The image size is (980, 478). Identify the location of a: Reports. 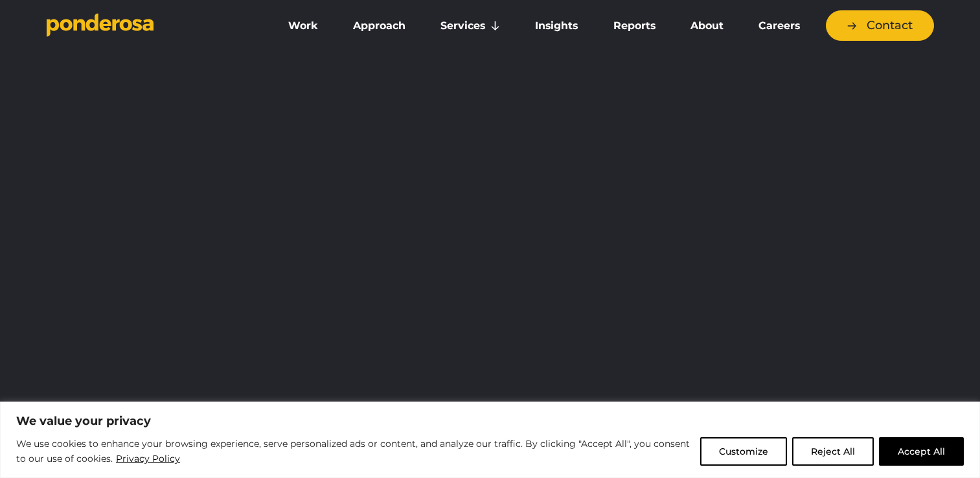
(634, 26).